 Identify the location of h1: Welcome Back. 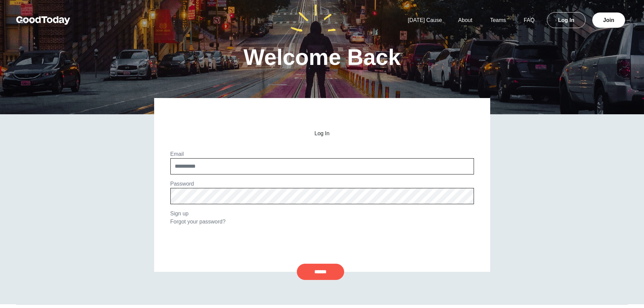
(322, 57).